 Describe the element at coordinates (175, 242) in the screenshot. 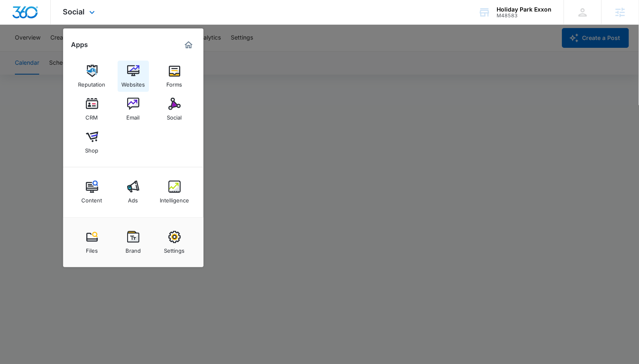

I see `a: Settings` at that location.